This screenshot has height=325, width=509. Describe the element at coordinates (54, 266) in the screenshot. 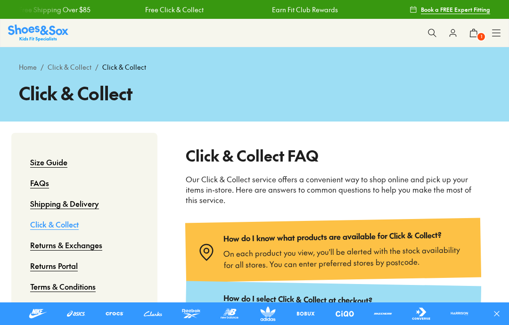

I see `a: Returns Portal` at that location.